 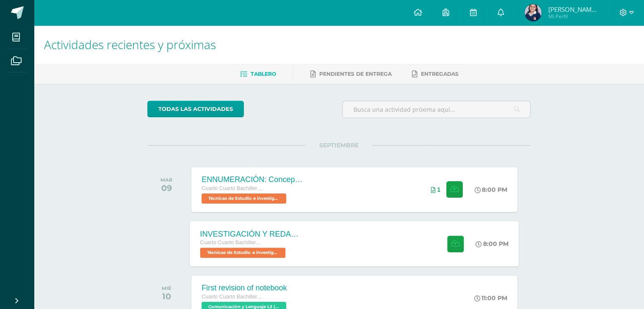 What do you see at coordinates (130, 45) in the screenshot?
I see `span: Actividades recientes y próximas` at bounding box center [130, 45].